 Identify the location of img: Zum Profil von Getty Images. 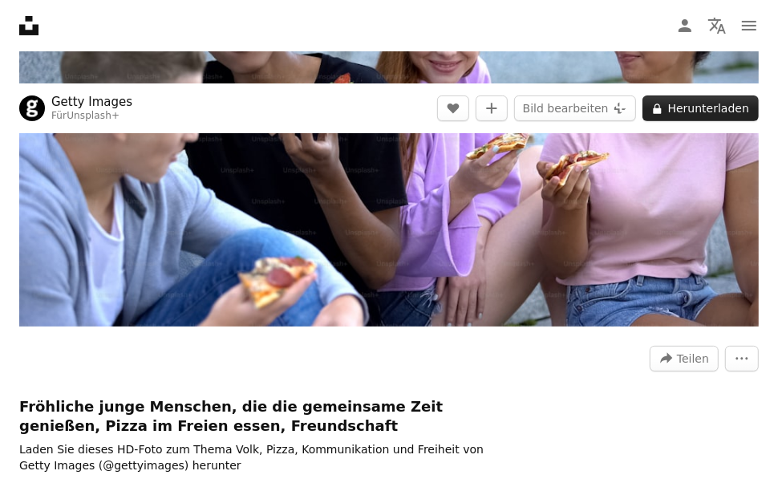
(32, 108).